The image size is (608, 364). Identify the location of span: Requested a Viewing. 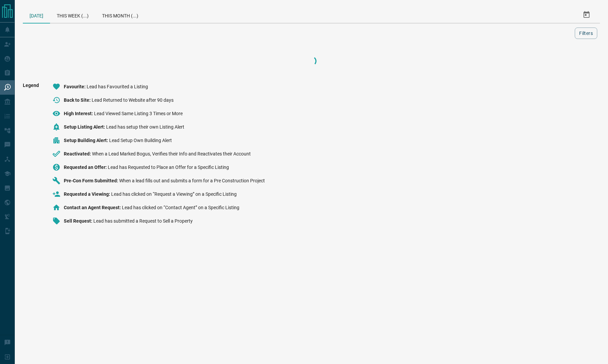
(88, 194).